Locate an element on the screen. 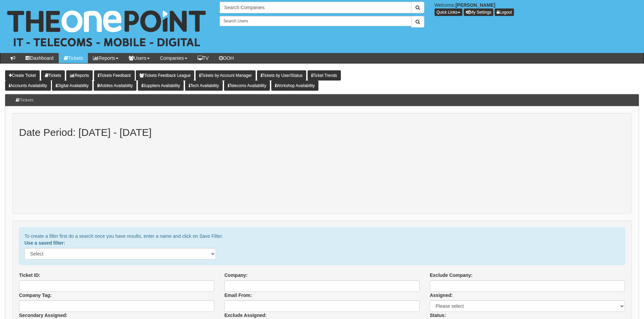 Image resolution: width=644 pixels, height=319 pixels. a: Companies is located at coordinates (174, 58).